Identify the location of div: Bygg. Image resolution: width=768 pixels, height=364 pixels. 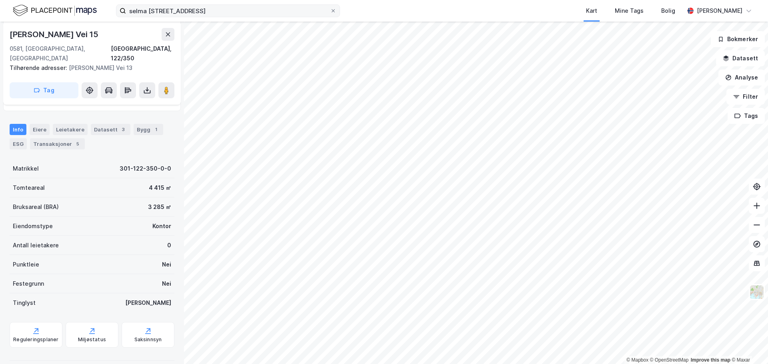
(148, 130).